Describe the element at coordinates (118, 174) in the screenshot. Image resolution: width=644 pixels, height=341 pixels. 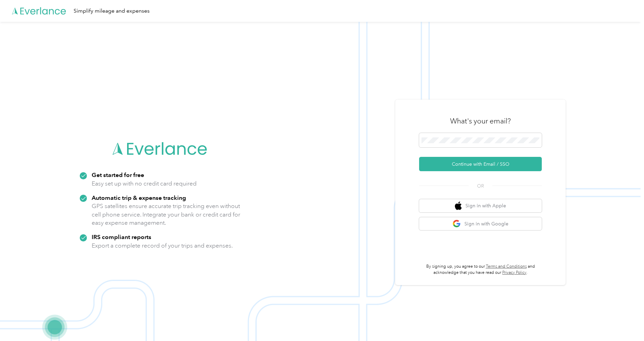
I see `strong: Get started for free` at that location.